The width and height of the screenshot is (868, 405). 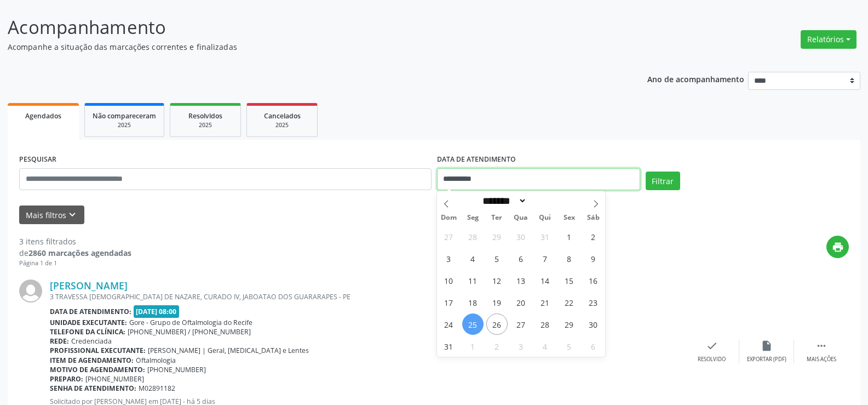 I want to click on span: Agosto 1, 2025, so click(x=569, y=236).